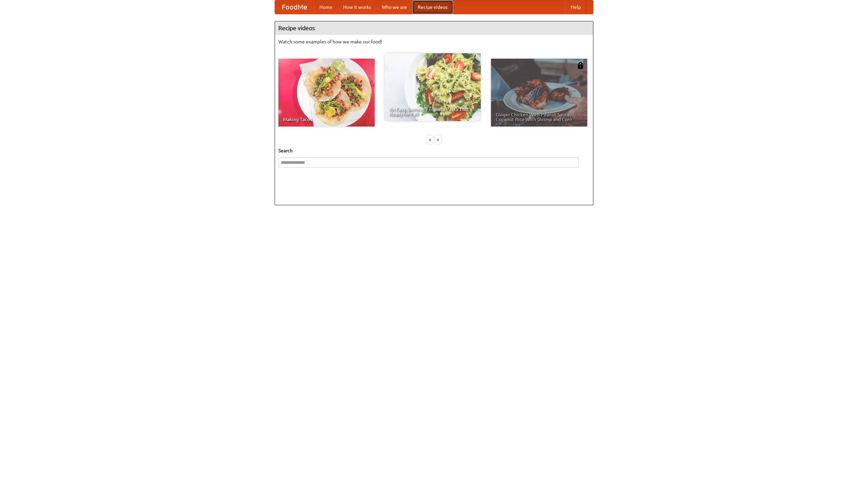  I want to click on a: Making Tacos, so click(326, 93).